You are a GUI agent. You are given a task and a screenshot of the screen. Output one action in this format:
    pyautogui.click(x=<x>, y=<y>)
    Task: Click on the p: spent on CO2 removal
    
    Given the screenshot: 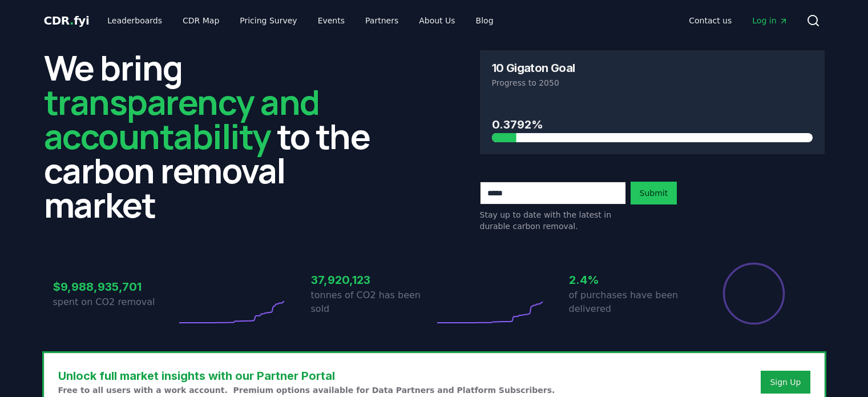 What is the action you would take?
    pyautogui.click(x=115, y=302)
    